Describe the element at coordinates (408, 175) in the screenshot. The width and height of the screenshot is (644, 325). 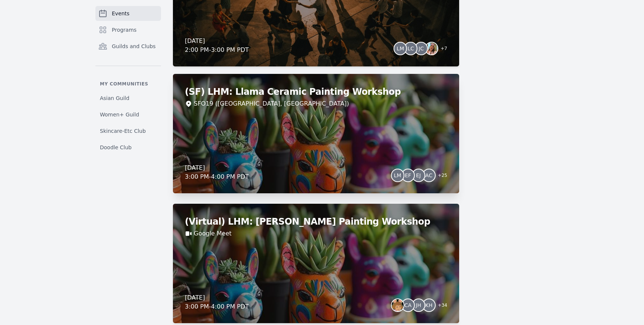
I see `span: EF` at that location.